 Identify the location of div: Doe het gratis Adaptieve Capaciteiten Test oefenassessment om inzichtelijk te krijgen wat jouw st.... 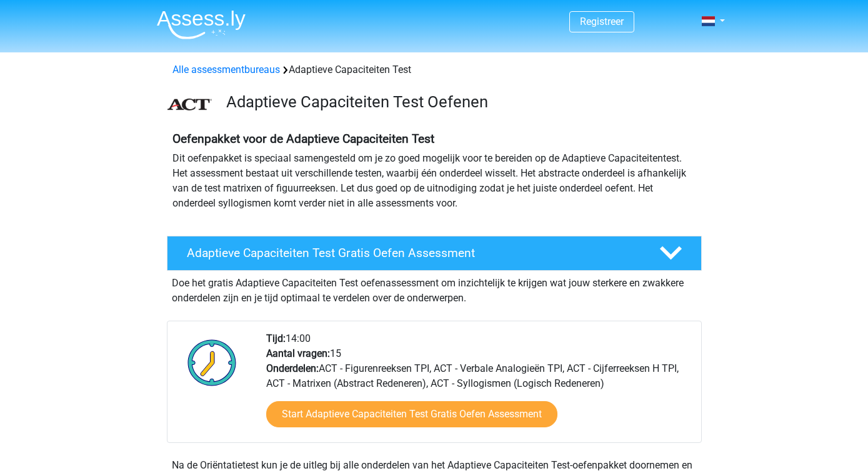
(434, 289).